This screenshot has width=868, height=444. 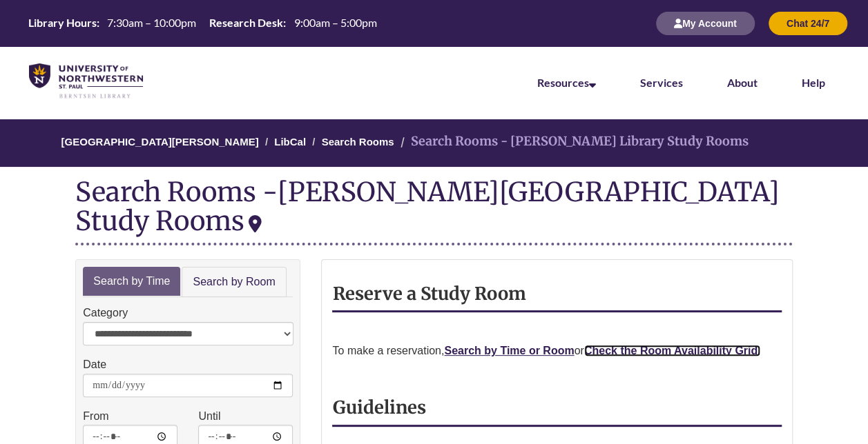 I want to click on a: About, so click(x=742, y=82).